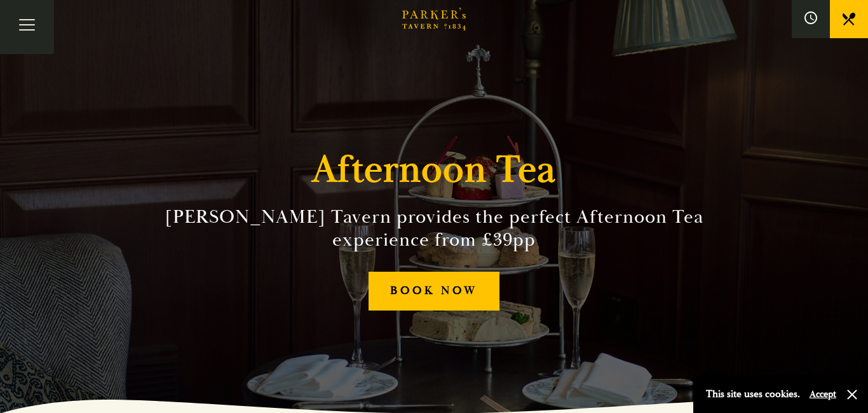  What do you see at coordinates (822, 393) in the screenshot?
I see `button: Accept` at bounding box center [822, 393].